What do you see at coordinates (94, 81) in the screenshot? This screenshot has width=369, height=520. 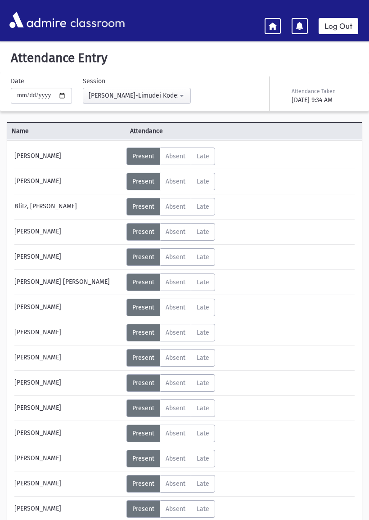 I see `label: Session` at bounding box center [94, 81].